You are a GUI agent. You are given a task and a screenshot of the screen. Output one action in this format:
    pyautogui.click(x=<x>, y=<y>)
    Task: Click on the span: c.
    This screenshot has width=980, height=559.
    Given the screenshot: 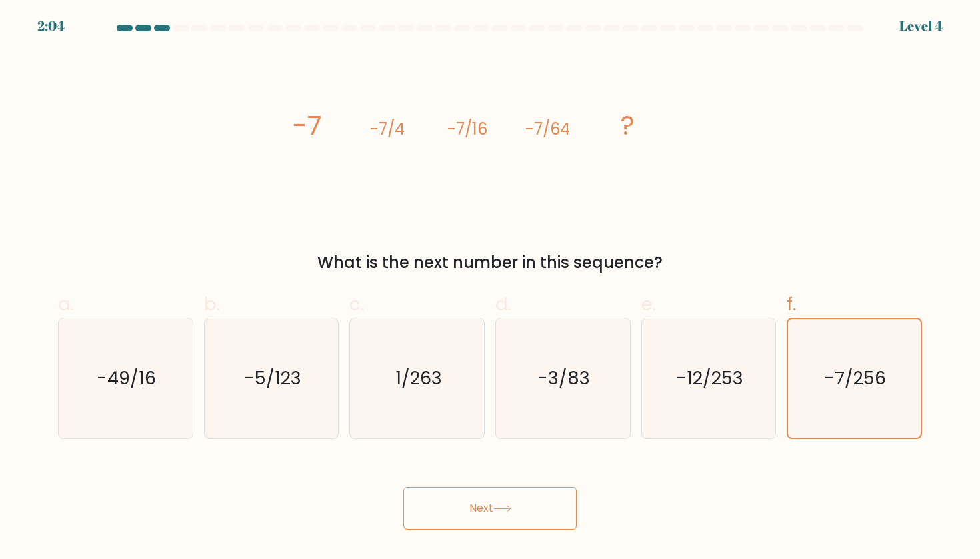 What is the action you would take?
    pyautogui.click(x=356, y=304)
    